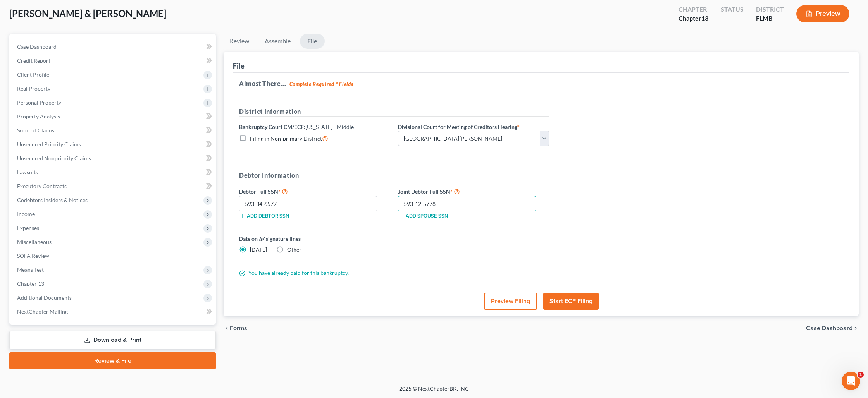  What do you see at coordinates (286, 138) in the screenshot?
I see `span: Filing in Non-primary District` at bounding box center [286, 138].